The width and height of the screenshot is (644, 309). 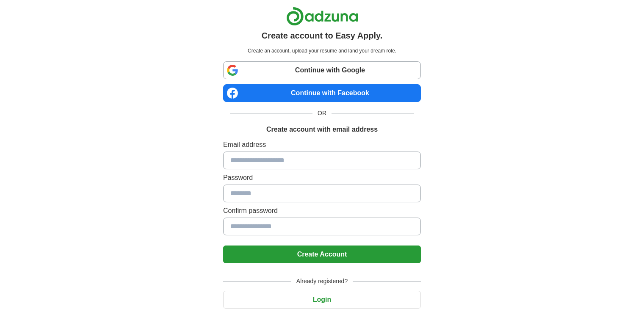 I want to click on label: Email address, so click(x=322, y=145).